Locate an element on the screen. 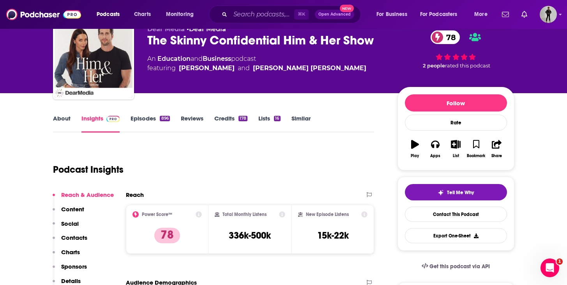  a: Education is located at coordinates (174, 58).